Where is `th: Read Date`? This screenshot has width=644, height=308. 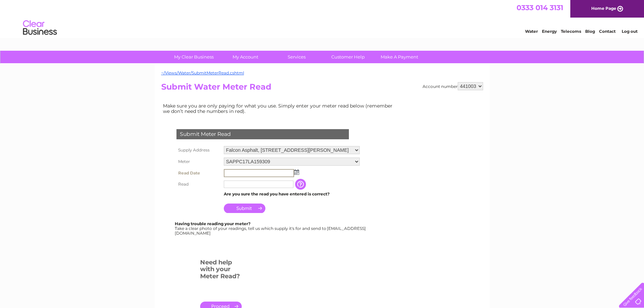
th: Read Date is located at coordinates (198, 173).